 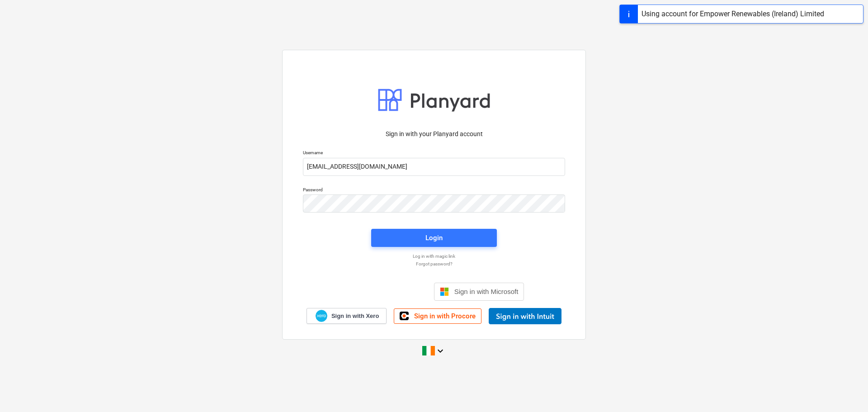 What do you see at coordinates (434, 153) in the screenshot?
I see `p: Username` at bounding box center [434, 153].